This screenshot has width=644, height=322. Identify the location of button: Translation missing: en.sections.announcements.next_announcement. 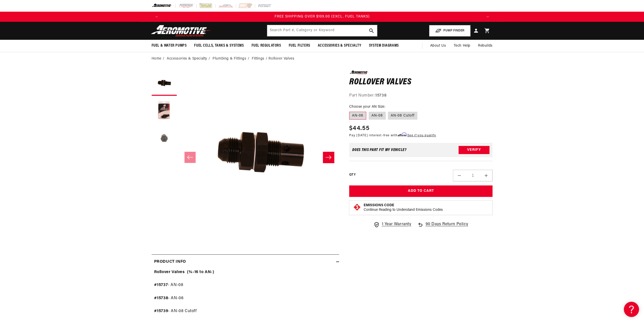
(488, 17).